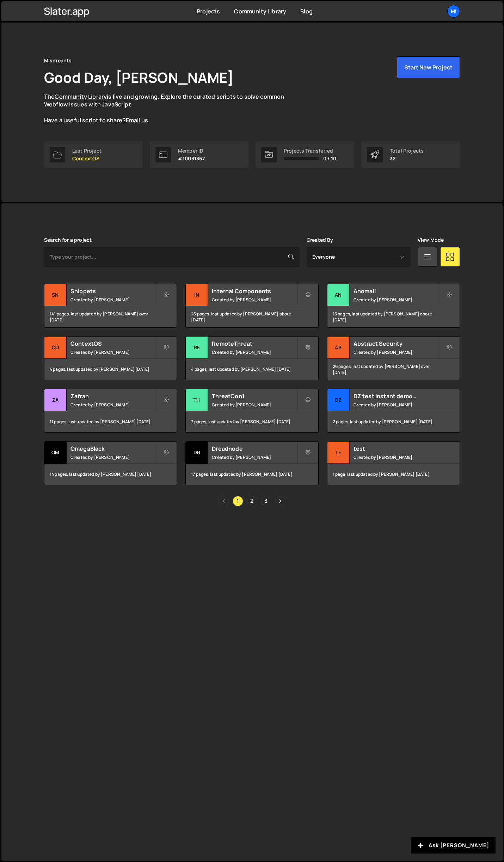 The height and width of the screenshot is (862, 504). I want to click on h2: Dreadnode, so click(254, 448).